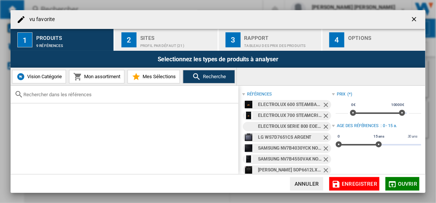 The width and height of the screenshot is (436, 203). What do you see at coordinates (21, 77) in the screenshot?
I see `img: wiser-icon-blue.png` at bounding box center [21, 77].